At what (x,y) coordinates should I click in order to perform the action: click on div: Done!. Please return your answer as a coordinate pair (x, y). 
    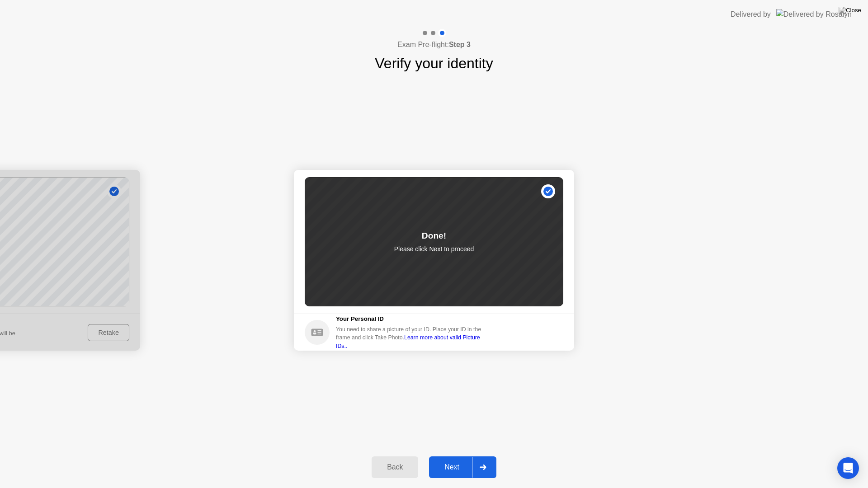
    Looking at the image, I should click on (434, 236).